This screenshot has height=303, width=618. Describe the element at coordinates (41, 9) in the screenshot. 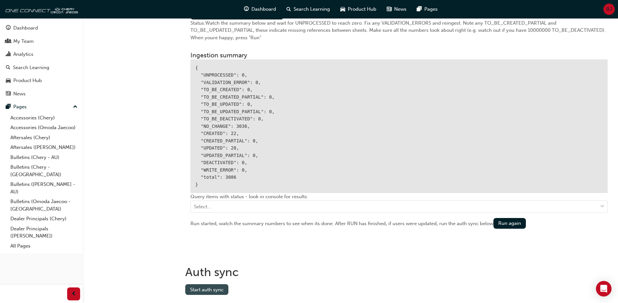

I see `img: oneconnect` at that location.